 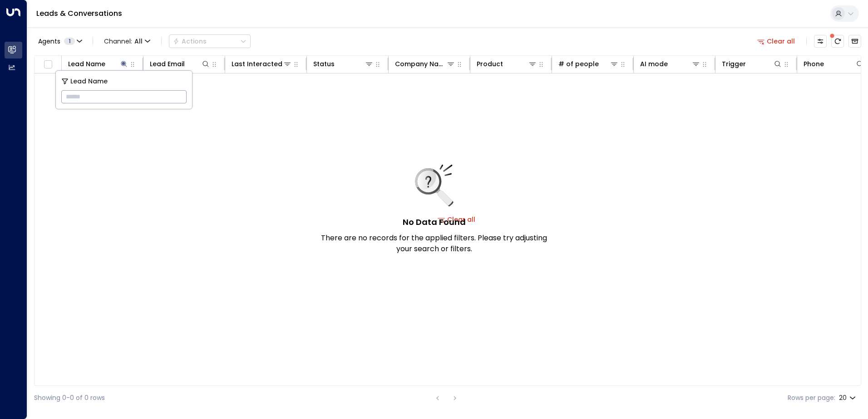 I want to click on button: Actions, so click(x=210, y=41).